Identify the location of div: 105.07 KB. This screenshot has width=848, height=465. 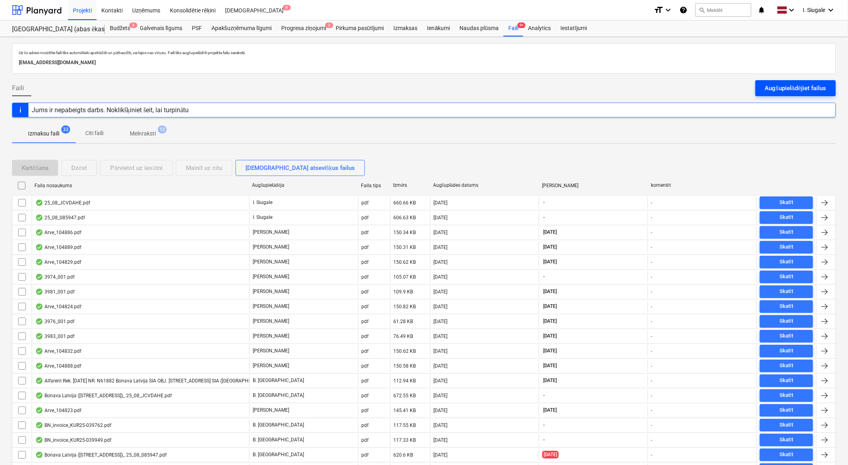
(405, 277).